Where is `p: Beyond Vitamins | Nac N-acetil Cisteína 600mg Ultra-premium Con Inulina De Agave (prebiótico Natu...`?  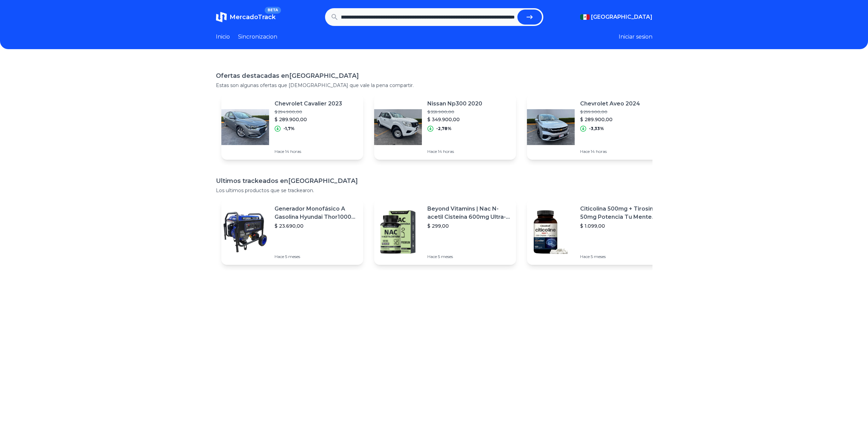 p: Beyond Vitamins | Nac N-acetil Cisteína 600mg Ultra-premium Con Inulina De Agave (prebiótico Natu... is located at coordinates (469, 212).